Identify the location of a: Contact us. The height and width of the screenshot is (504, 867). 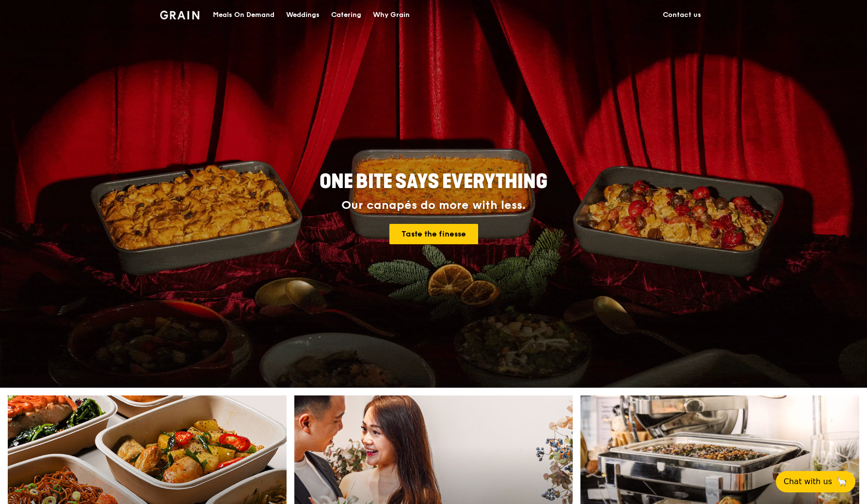
(682, 15).